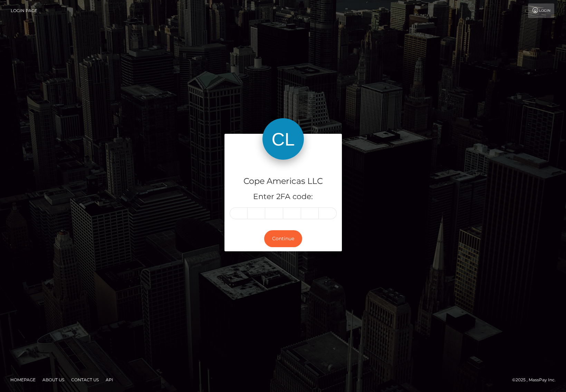  Describe the element at coordinates (85, 380) in the screenshot. I see `a: Contact Us` at that location.